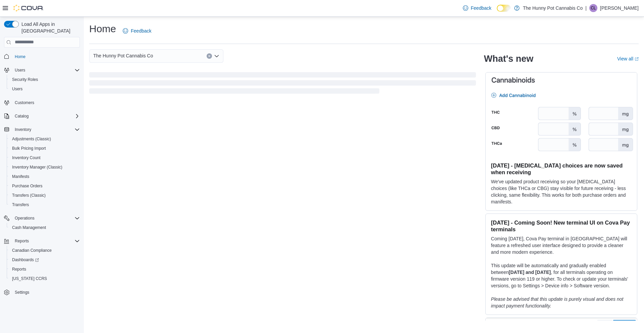 The image size is (644, 333). I want to click on button: Transfers, so click(44, 205).